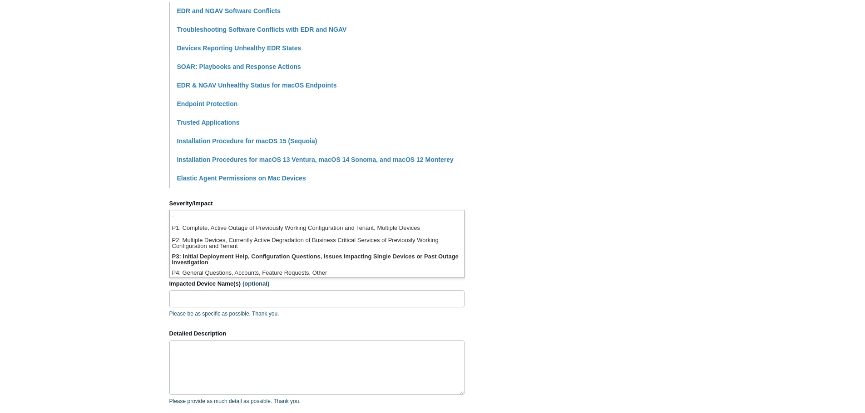  Describe the element at coordinates (257, 85) in the screenshot. I see `a: EDR & NGAV Unhealthy Status for macOS Endpoints` at that location.